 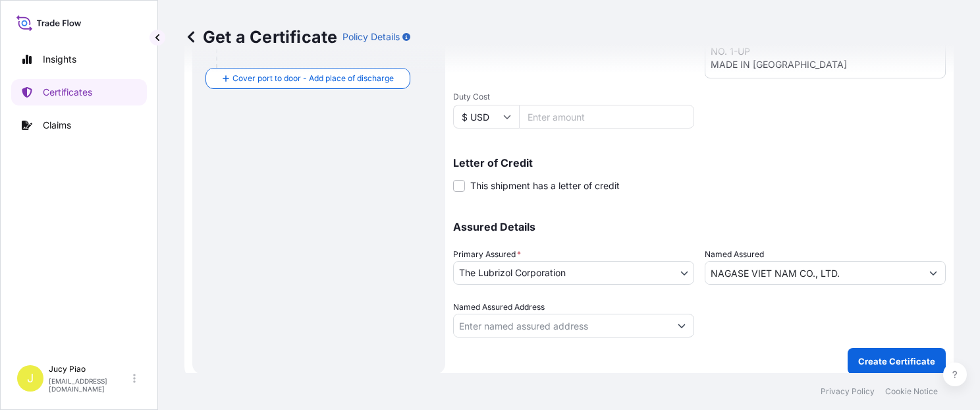 I want to click on p: Get a Certificate, so click(x=261, y=37).